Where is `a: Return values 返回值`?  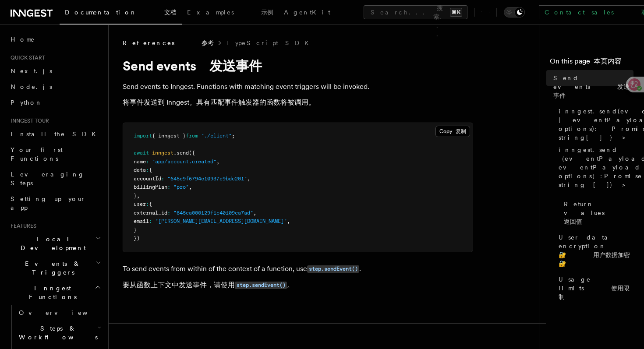
a: Return values 返回值 is located at coordinates (597, 213).